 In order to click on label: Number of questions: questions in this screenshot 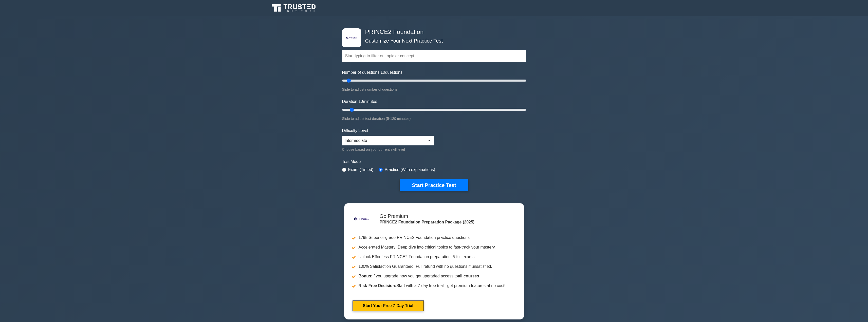, I will do `click(373, 72)`.